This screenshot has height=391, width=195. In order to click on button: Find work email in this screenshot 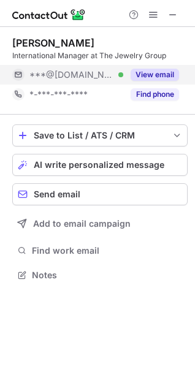, I will do `click(100, 251)`.